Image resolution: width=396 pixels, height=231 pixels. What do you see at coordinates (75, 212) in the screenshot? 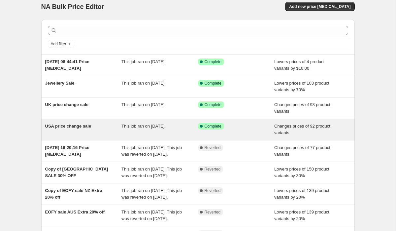
I see `span: EOFY sale AUS Extra 20% off` at bounding box center [75, 212].